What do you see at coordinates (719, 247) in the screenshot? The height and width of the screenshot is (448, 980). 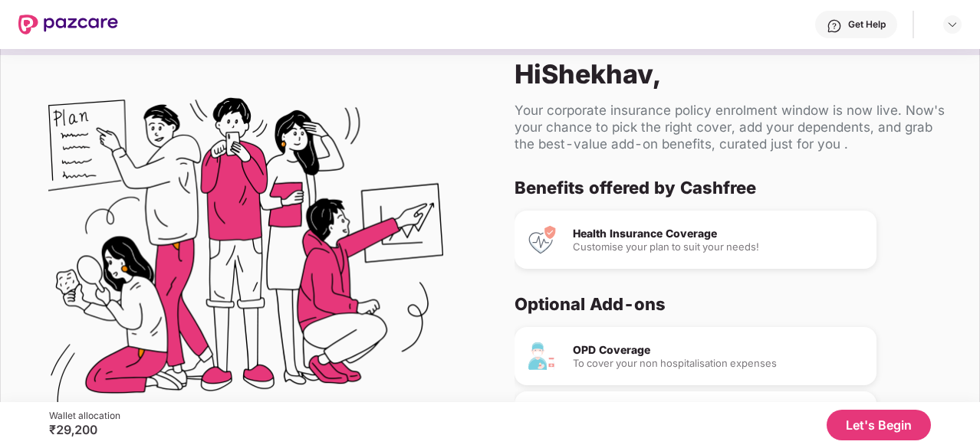 I see `div: Customise your plan to suit your needs!` at bounding box center [719, 247].